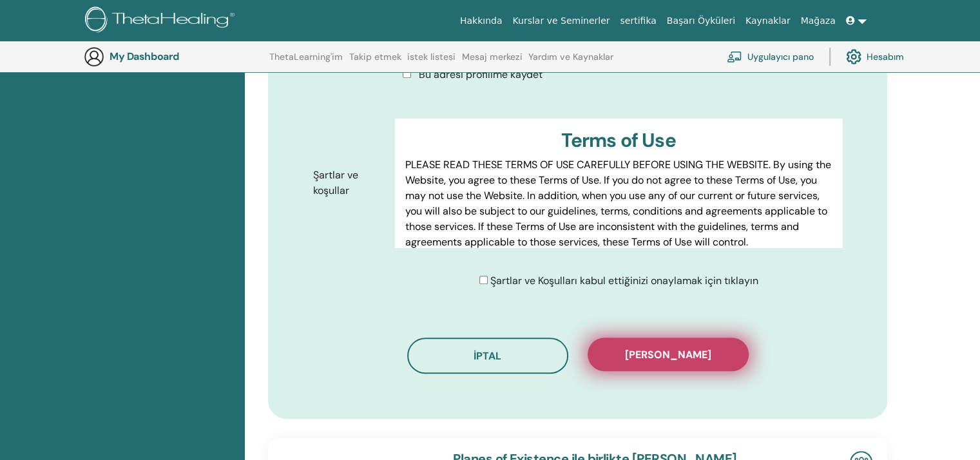 The height and width of the screenshot is (460, 980). Describe the element at coordinates (637, 20) in the screenshot. I see `a: sertifika` at that location.